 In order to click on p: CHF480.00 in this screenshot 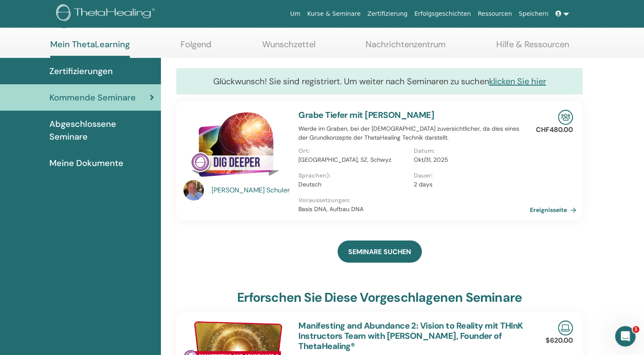, I will do `click(555, 130)`.